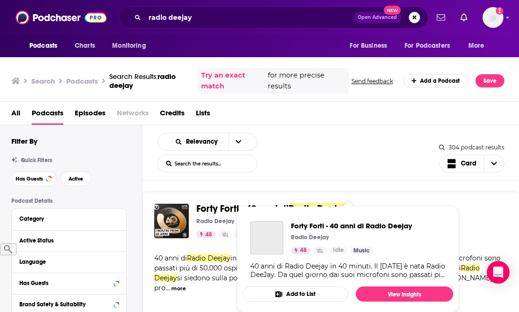 The height and width of the screenshot is (312, 519). Describe the element at coordinates (43, 81) in the screenshot. I see `h3: Search` at that location.